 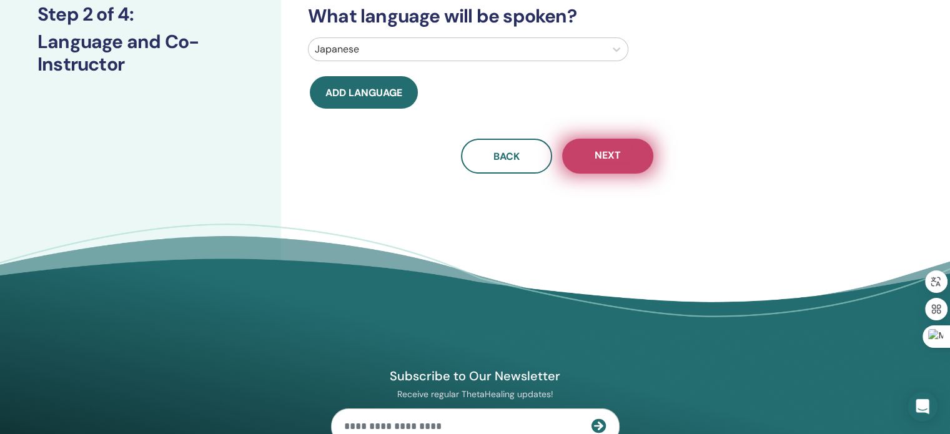 I want to click on h3: What language will be spoken?, so click(x=557, y=16).